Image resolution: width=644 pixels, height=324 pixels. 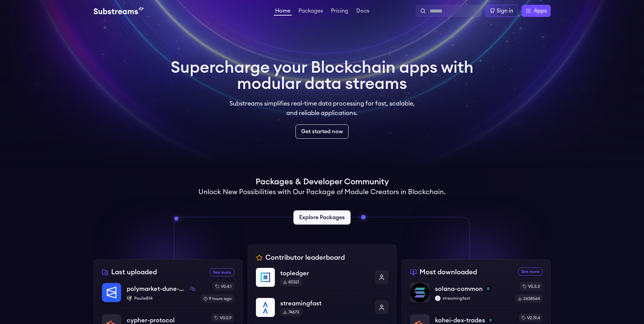 What do you see at coordinates (224, 286) in the screenshot?
I see `div: v0.4.1` at bounding box center [224, 286].